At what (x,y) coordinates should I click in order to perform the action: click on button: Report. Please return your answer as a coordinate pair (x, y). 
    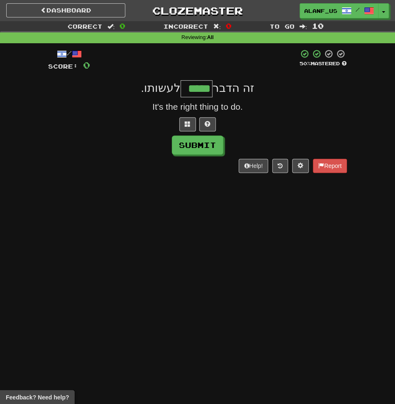
    Looking at the image, I should click on (330, 166).